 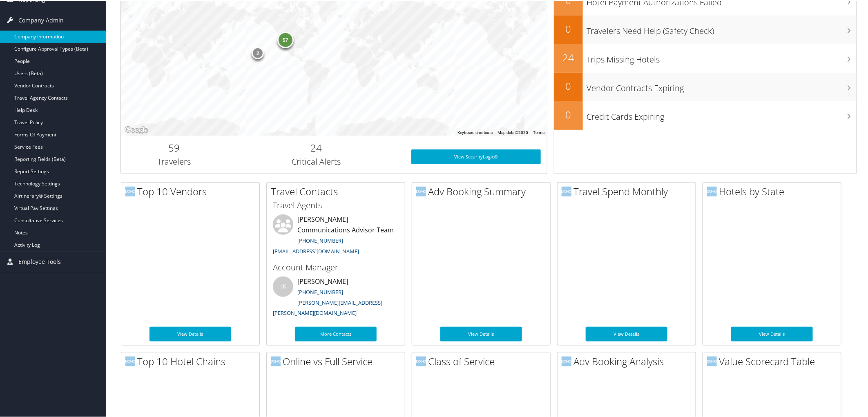 What do you see at coordinates (336, 333) in the screenshot?
I see `a: More Contacts` at bounding box center [336, 333].